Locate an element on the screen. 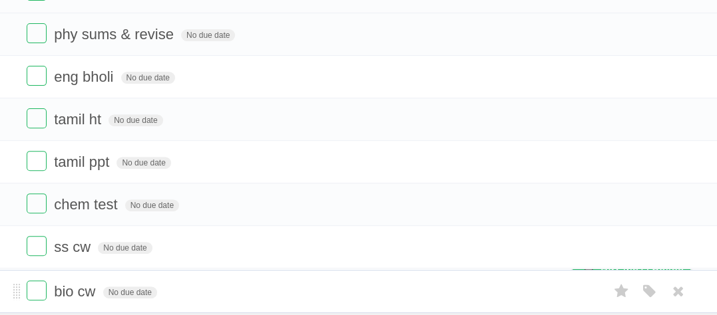 This screenshot has height=315, width=717. span: phy sums & revise is located at coordinates (115, 34).